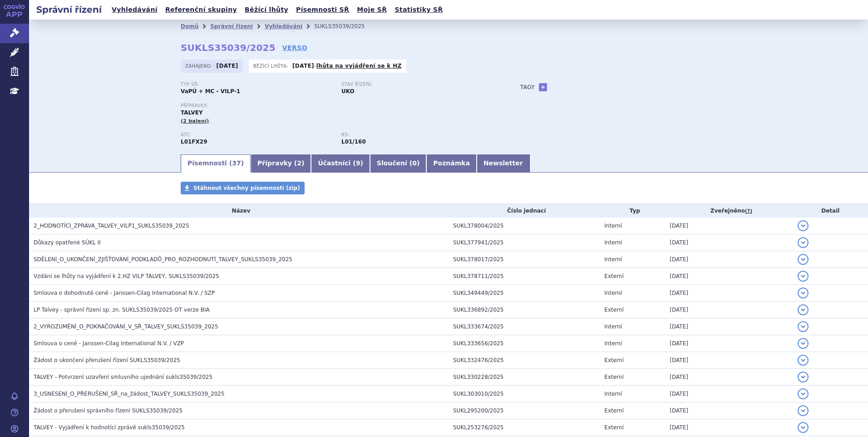  I want to click on span: LP Talvey - správní řízení sp. zn. SUKLS35039/2025 OT verze BIA, so click(121, 310).